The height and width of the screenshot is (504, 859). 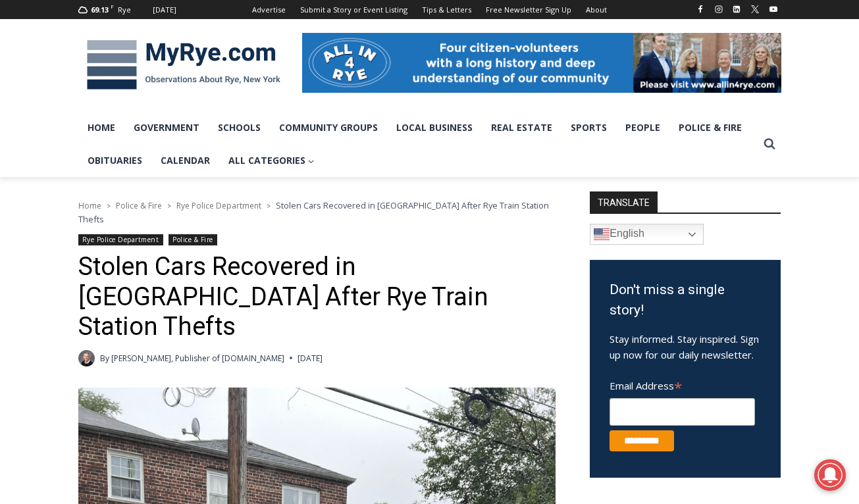 I want to click on a: Government, so click(x=166, y=128).